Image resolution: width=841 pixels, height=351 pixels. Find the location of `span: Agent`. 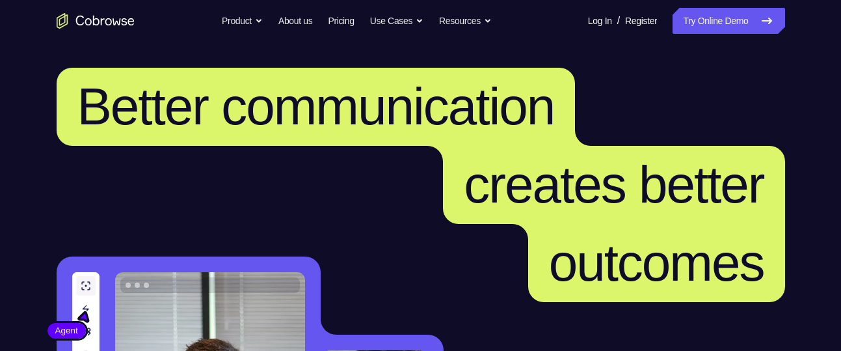

span: Agent is located at coordinates (66, 331).